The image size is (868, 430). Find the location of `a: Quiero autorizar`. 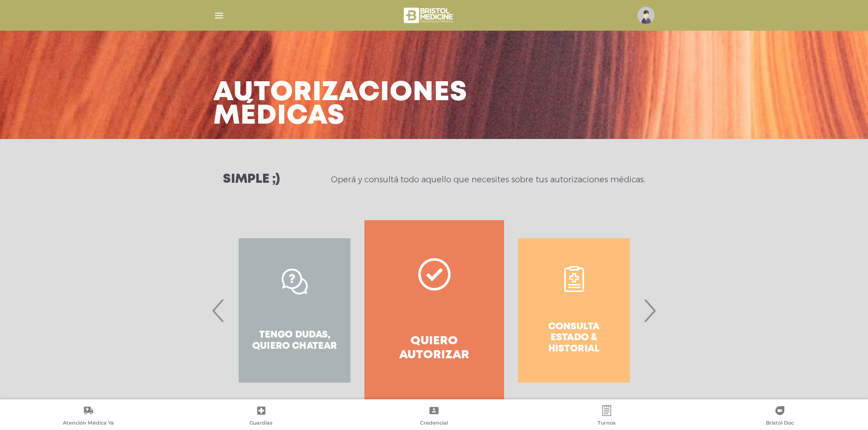

a: Quiero autorizar is located at coordinates (434, 311).